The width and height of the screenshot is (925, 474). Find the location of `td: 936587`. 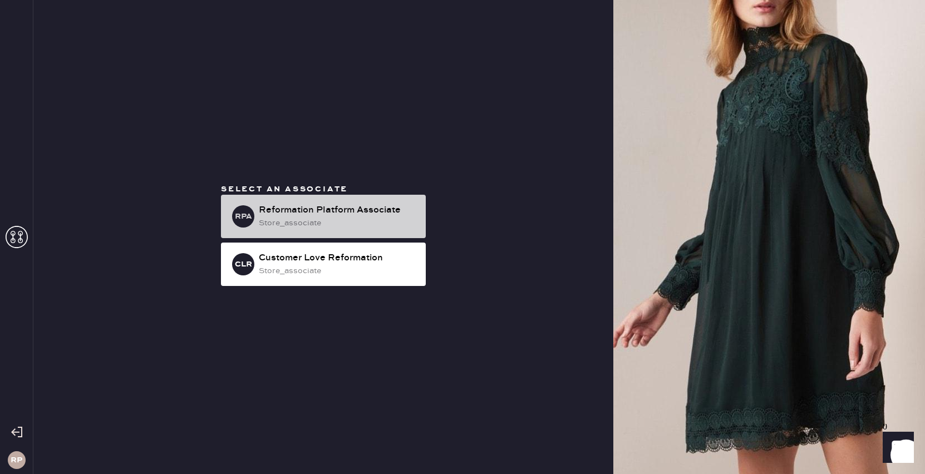

td: 936587 is located at coordinates (70, 203).